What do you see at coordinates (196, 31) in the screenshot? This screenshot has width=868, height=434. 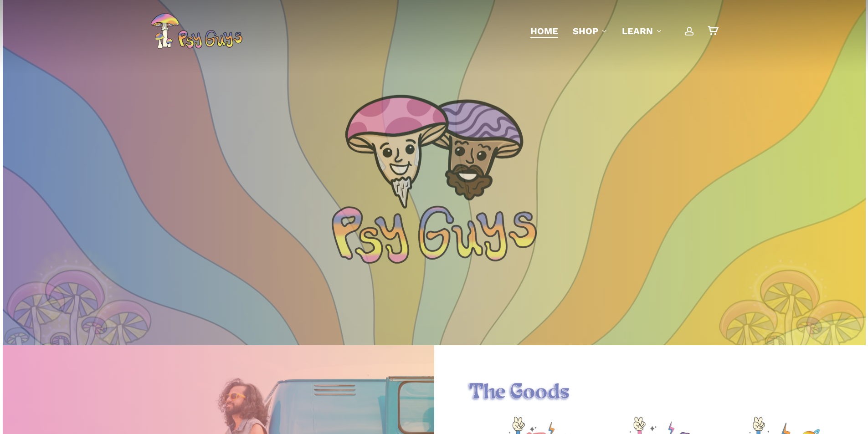 I see `a: PsyGuys` at bounding box center [196, 31].